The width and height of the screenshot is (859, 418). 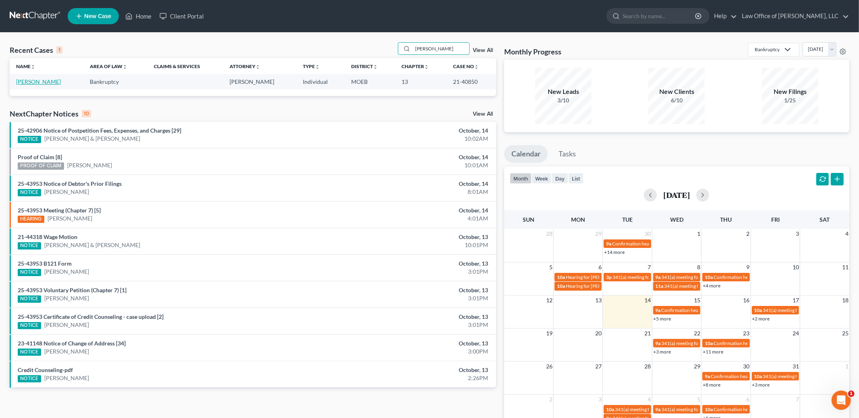 I want to click on div: New Clients, so click(x=677, y=91).